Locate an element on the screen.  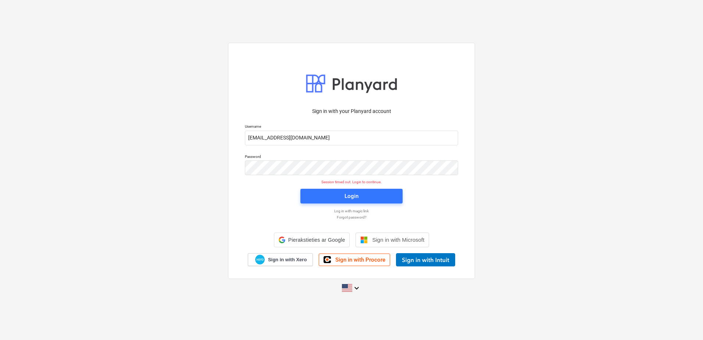
p: Log in with magic link is located at coordinates (352, 211).